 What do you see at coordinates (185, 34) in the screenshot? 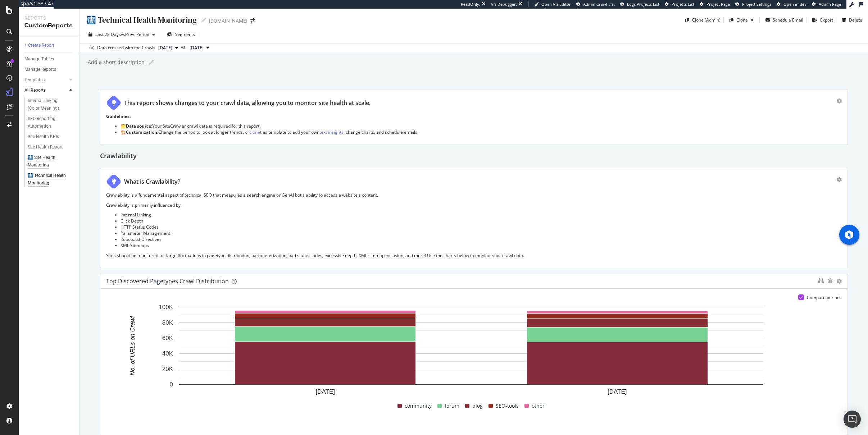
I see `span: Segments` at bounding box center [185, 34].